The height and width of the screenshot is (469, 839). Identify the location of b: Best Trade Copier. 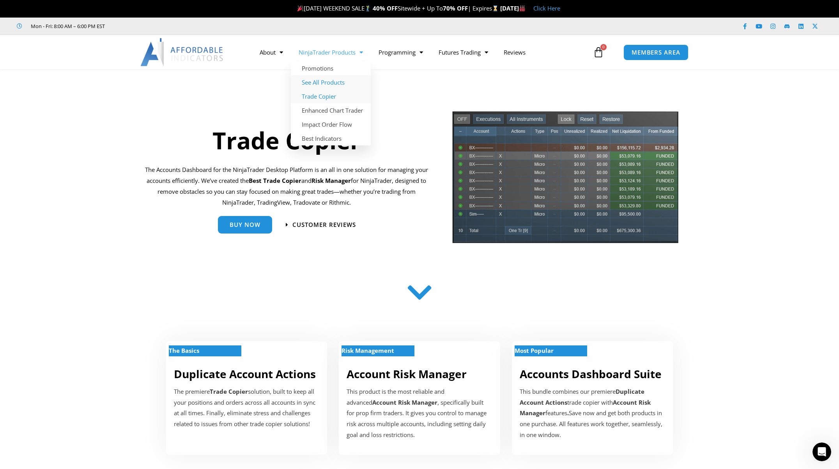
(275, 181).